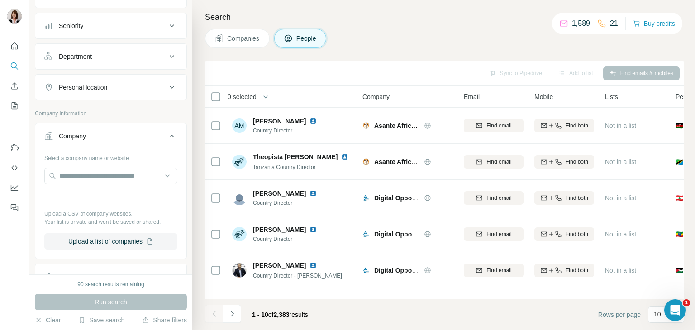 The height and width of the screenshot is (330, 695). I want to click on span: People, so click(307, 38).